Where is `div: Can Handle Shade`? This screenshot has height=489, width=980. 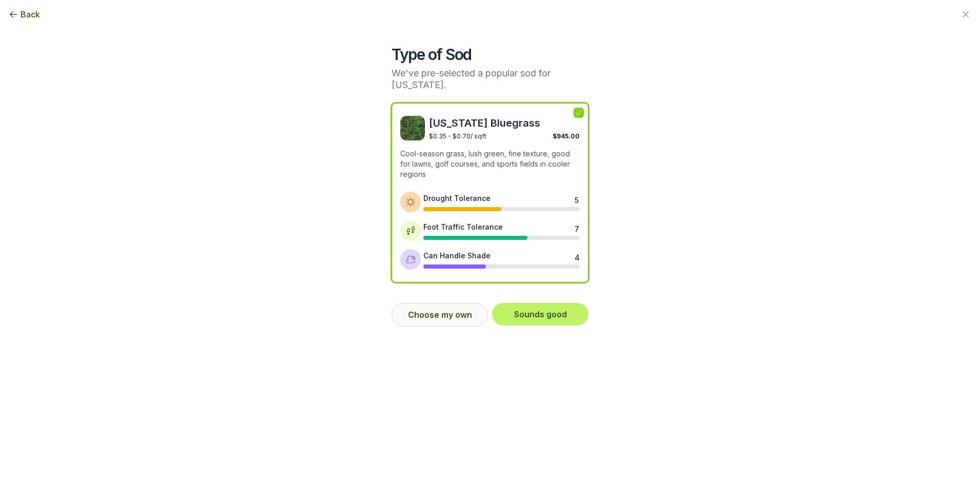 div: Can Handle Shade is located at coordinates (456, 256).